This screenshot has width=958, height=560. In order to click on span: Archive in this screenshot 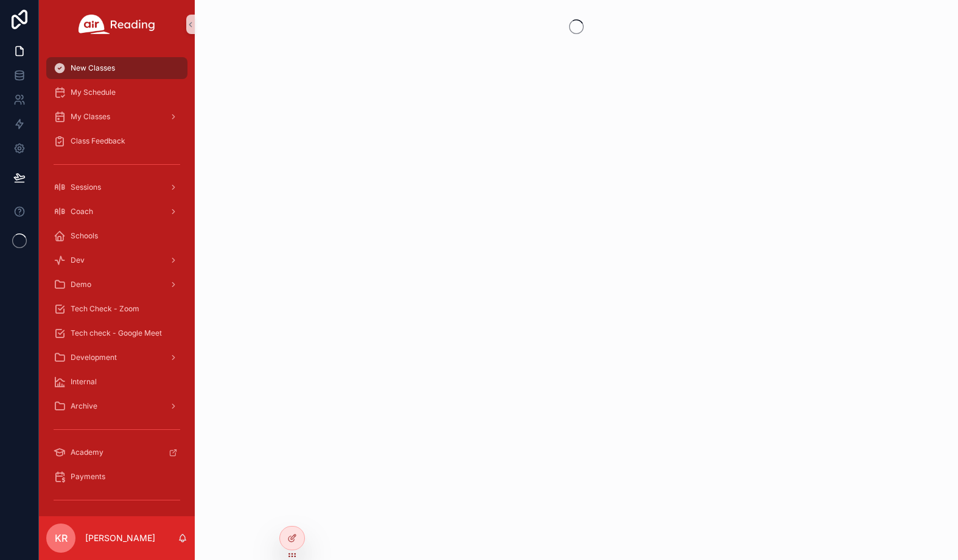, I will do `click(84, 406)`.